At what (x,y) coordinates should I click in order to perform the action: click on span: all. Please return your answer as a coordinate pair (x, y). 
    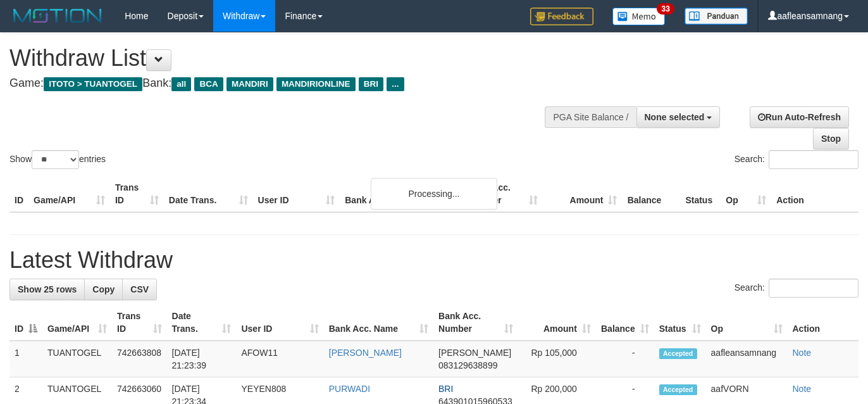
    Looking at the image, I should click on (181, 84).